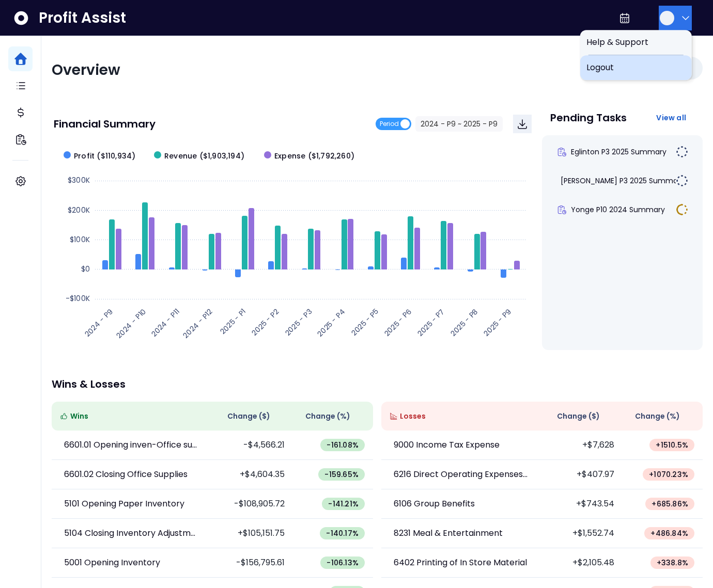  Describe the element at coordinates (342, 563) in the screenshot. I see `span: -106.13 %` at that location.